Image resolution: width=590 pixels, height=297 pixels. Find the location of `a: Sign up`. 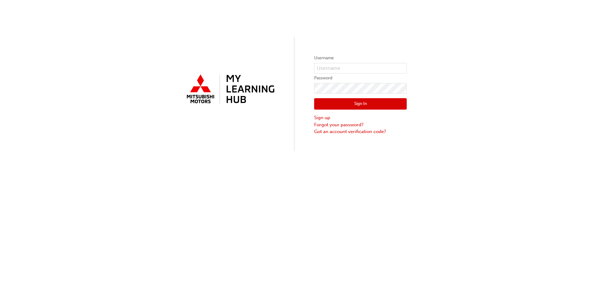

a: Sign up is located at coordinates (360, 117).